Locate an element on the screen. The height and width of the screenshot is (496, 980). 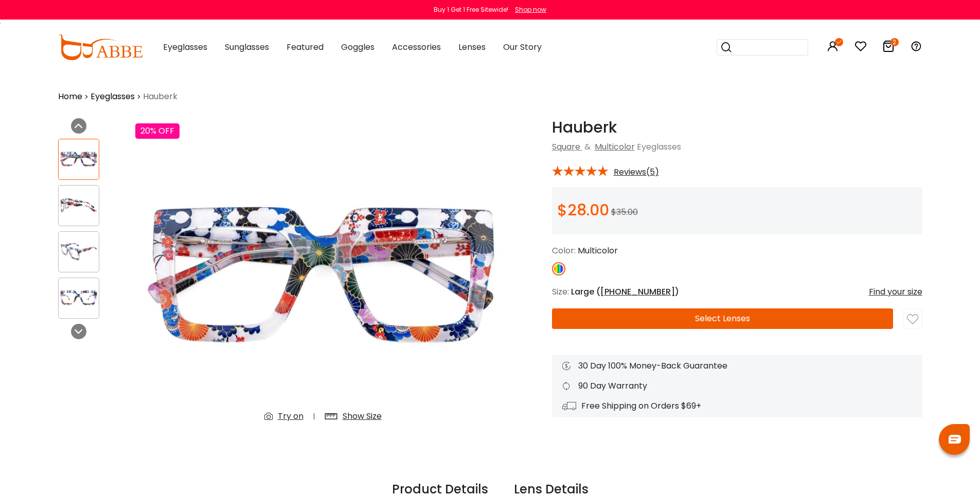
span: Reviews(5) is located at coordinates (636, 172).